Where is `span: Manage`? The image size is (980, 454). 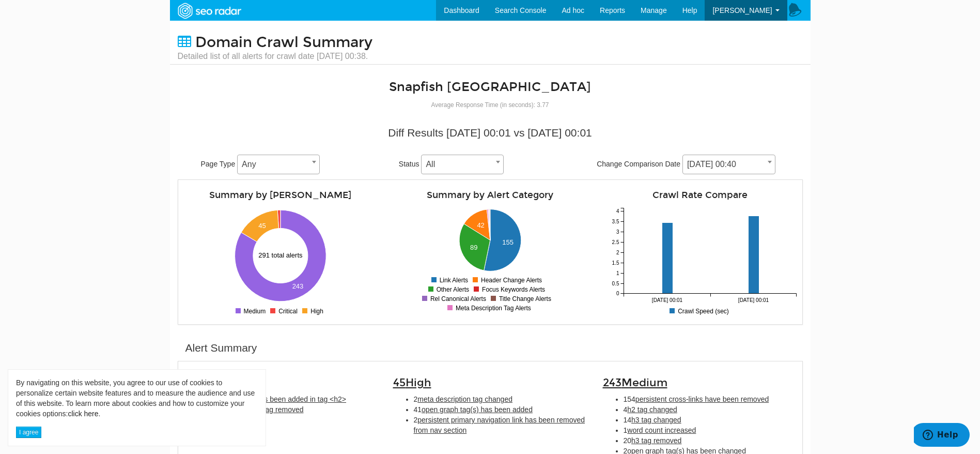
span: Manage is located at coordinates (654, 10).